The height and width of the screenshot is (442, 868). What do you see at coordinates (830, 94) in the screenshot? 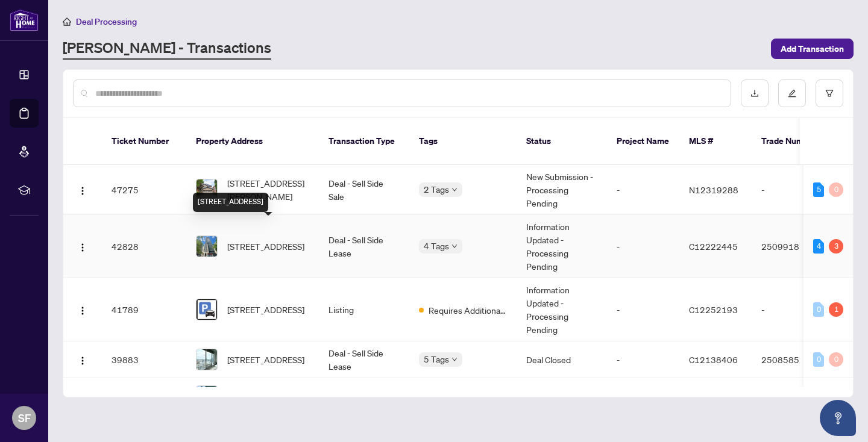
I see `span: filter` at bounding box center [830, 94].